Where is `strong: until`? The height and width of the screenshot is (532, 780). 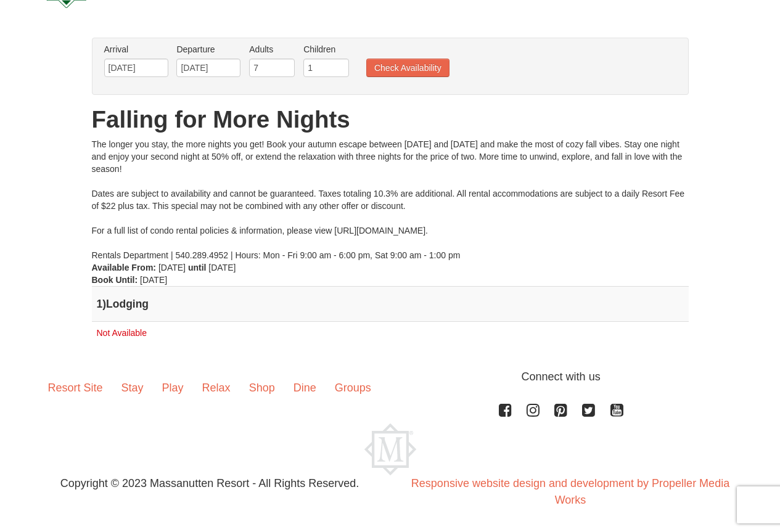 strong: until is located at coordinates (197, 268).